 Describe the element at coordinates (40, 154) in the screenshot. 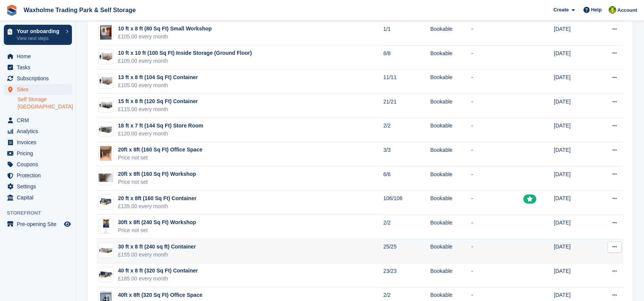

I see `span: Pricing` at that location.